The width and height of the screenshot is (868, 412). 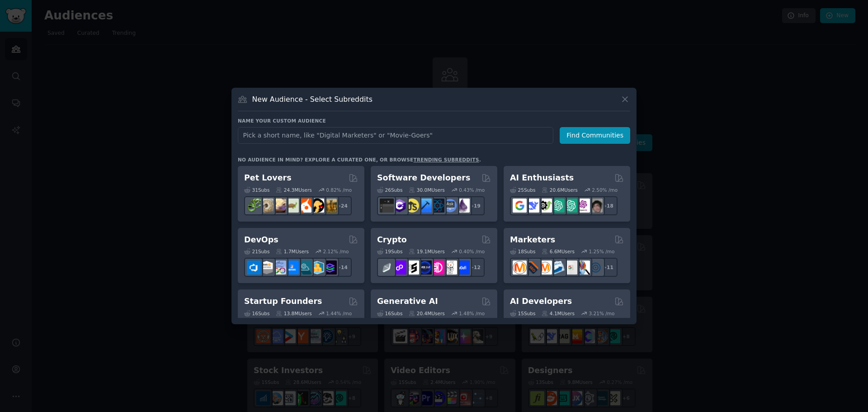 I want to click on h2: Pet Lovers, so click(x=268, y=178).